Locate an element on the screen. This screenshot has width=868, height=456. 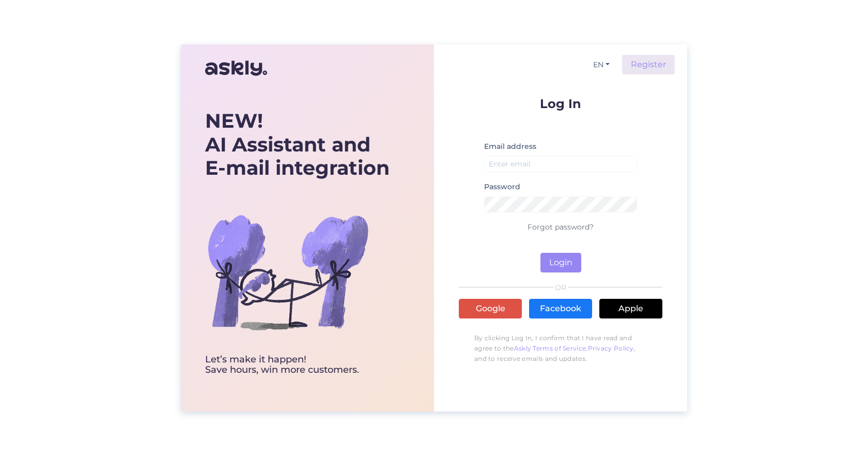
a: Apple is located at coordinates (630, 309).